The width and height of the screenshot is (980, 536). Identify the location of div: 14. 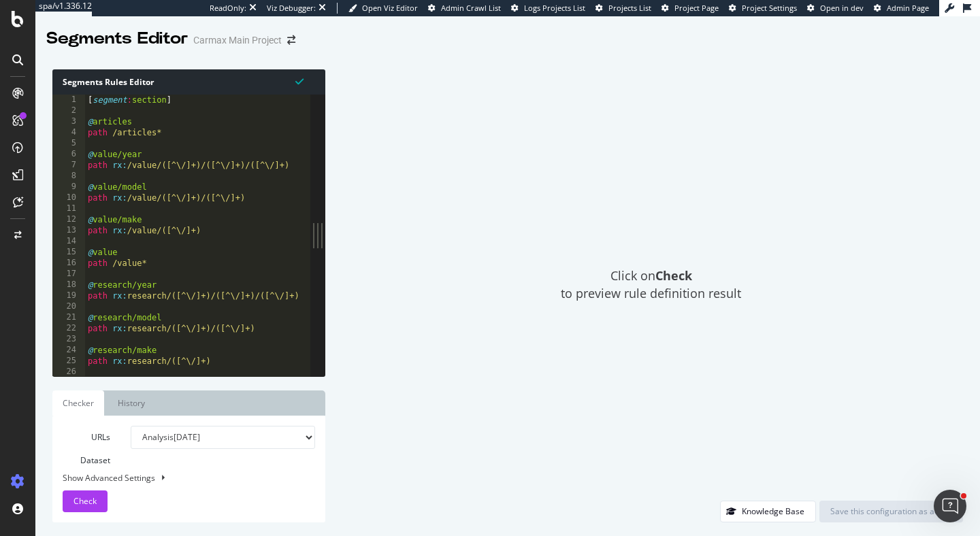
(69, 241).